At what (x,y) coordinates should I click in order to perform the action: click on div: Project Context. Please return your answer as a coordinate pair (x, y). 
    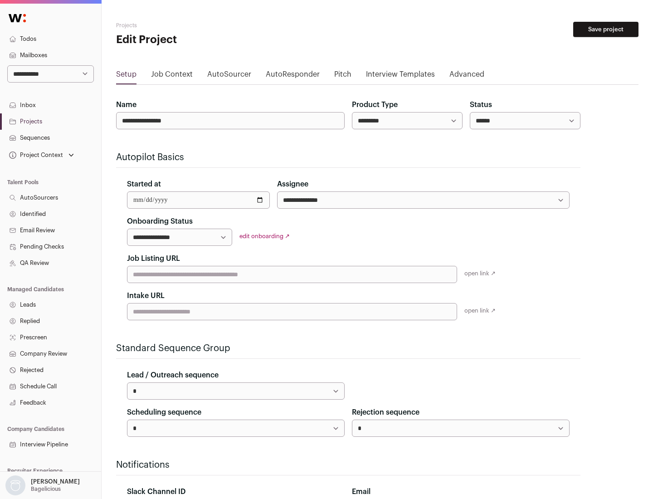
    Looking at the image, I should click on (35, 155).